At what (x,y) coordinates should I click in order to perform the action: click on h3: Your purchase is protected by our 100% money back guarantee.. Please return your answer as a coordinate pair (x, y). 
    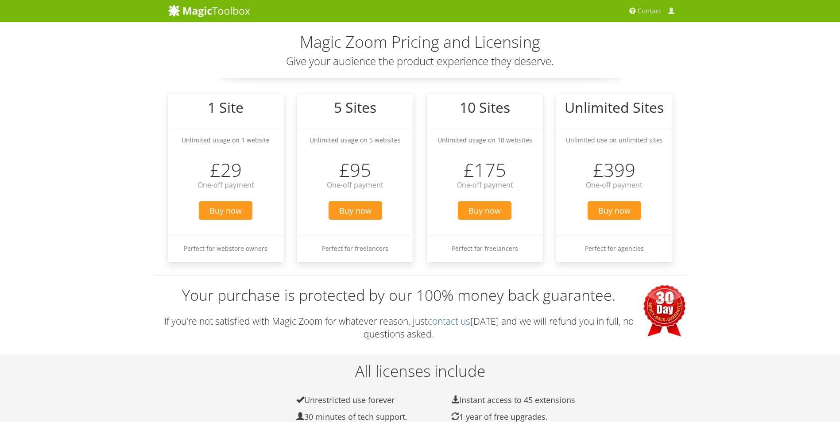
    Looking at the image, I should click on (420, 296).